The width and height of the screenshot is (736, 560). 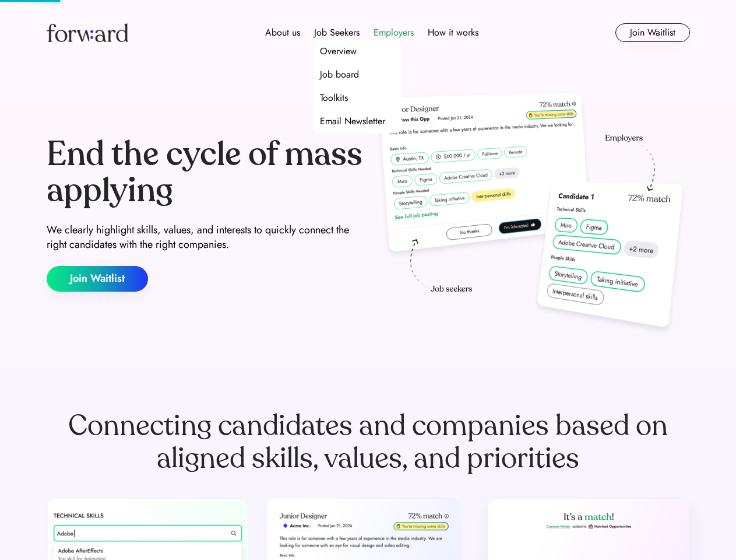 I want to click on div: Email Newsletter, so click(x=353, y=122).